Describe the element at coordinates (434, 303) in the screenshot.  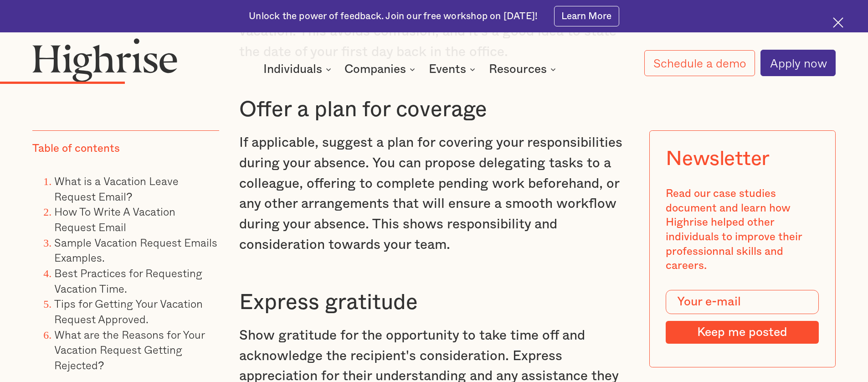
I see `h3: Express gratitude` at that location.